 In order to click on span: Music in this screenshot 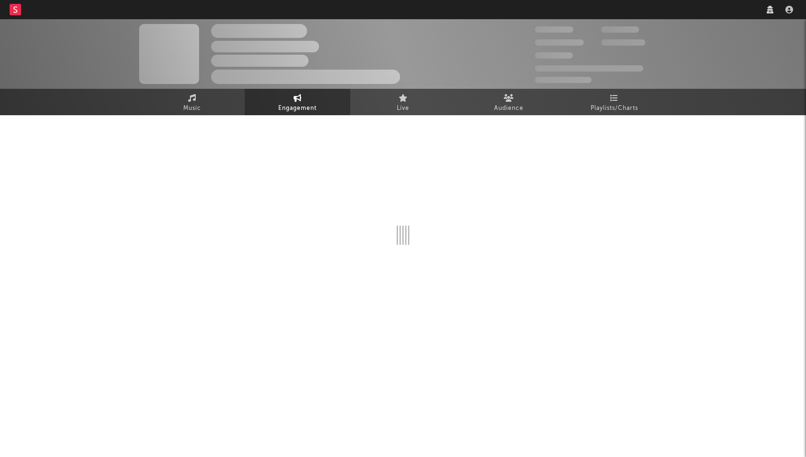, I will do `click(192, 108)`.